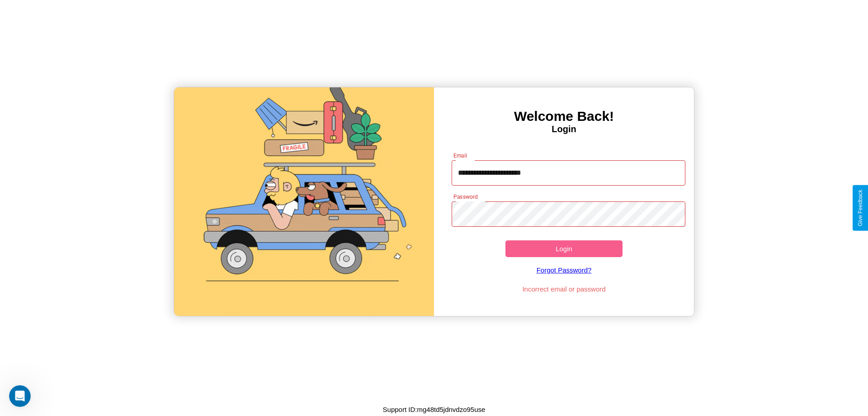  I want to click on button: Login, so click(564, 248).